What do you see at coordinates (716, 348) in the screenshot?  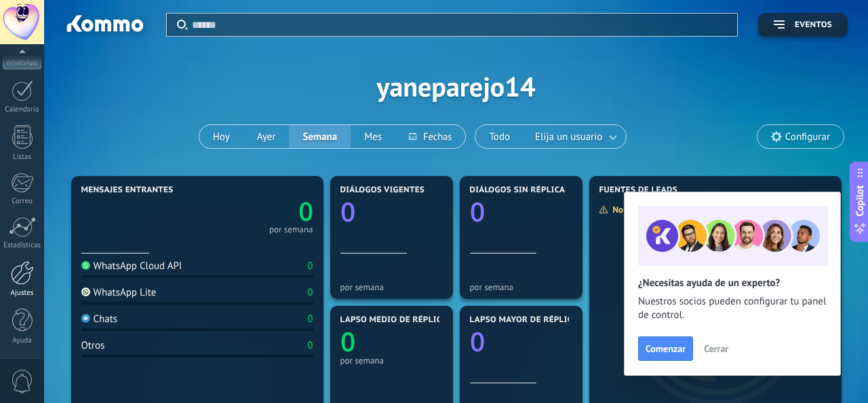 I see `button: Cerrar` at bounding box center [716, 348].